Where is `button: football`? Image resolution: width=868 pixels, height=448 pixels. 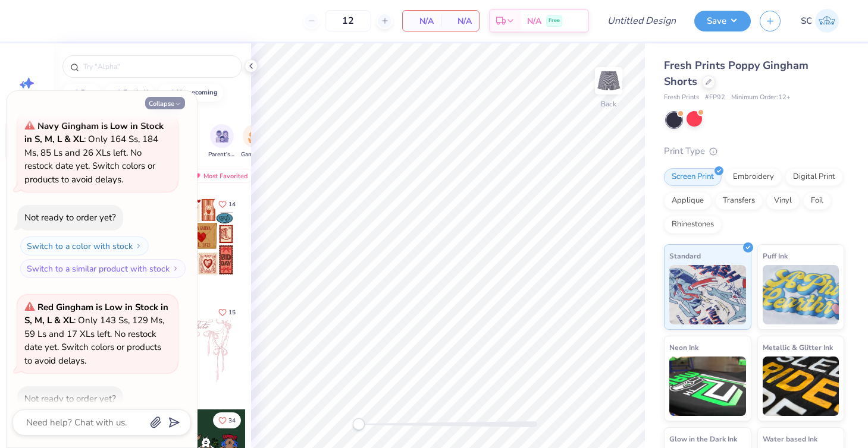
button: football is located at coordinates (129, 93).